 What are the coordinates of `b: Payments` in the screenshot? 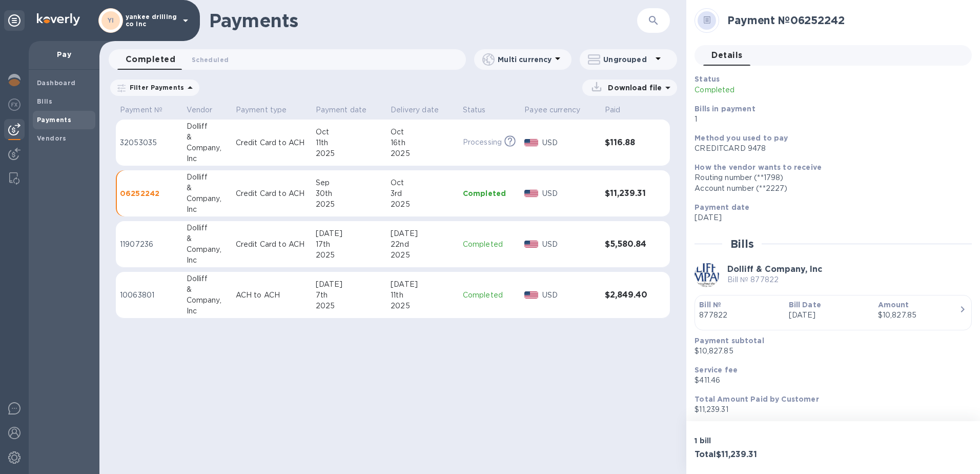 It's located at (54, 120).